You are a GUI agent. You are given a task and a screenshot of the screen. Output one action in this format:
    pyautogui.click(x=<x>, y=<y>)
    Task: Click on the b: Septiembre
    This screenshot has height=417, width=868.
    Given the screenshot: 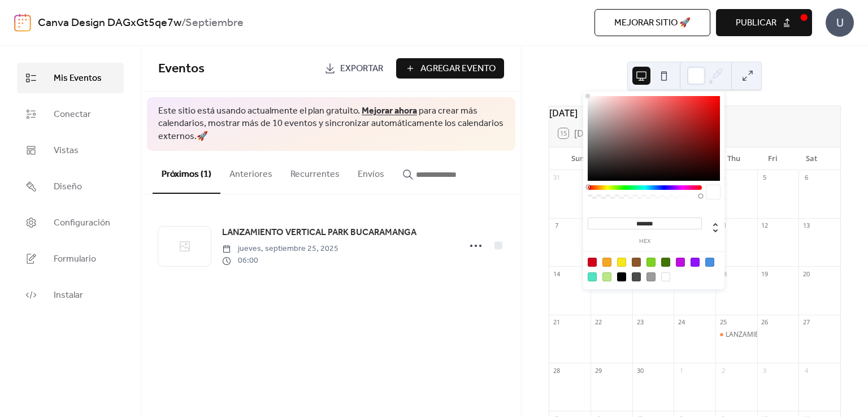 What is the action you would take?
    pyautogui.click(x=214, y=23)
    